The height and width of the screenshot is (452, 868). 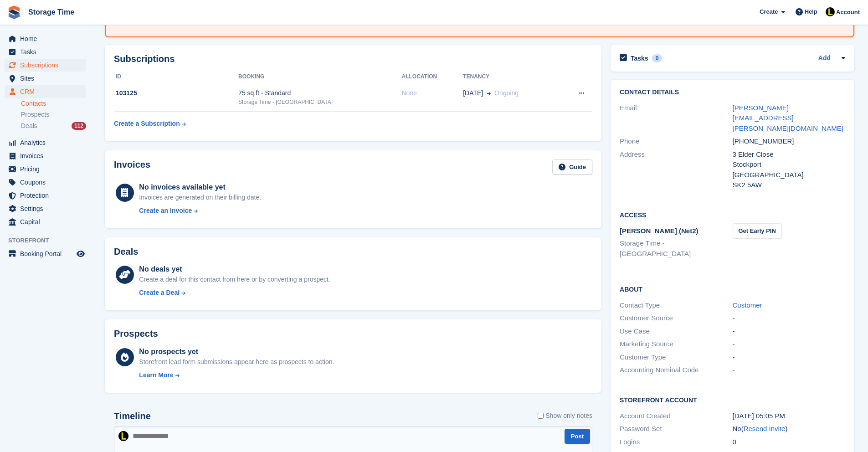 What do you see at coordinates (47, 209) in the screenshot?
I see `span: Settings` at bounding box center [47, 209].